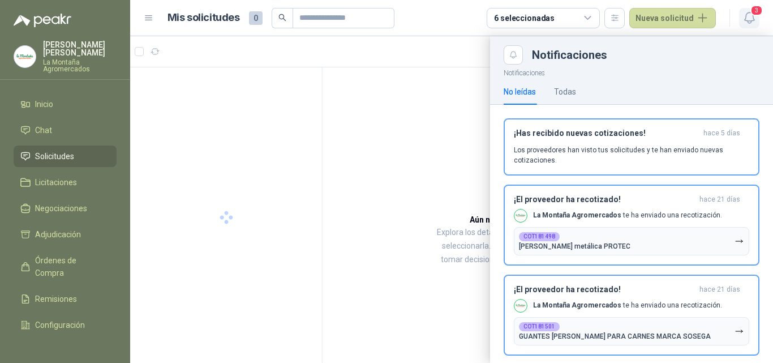 This screenshot has height=363, width=773. I want to click on div: Todas, so click(565, 92).